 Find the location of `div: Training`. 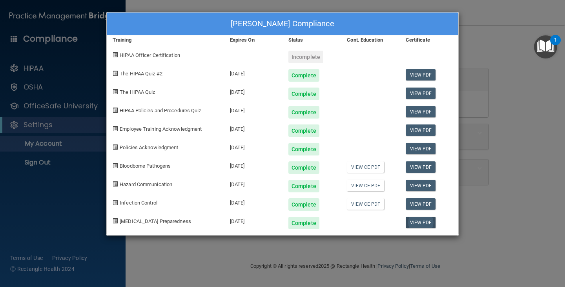

div: Training is located at coordinates (165, 40).